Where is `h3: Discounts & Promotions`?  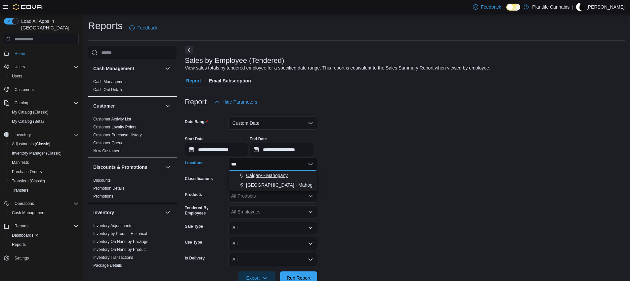
h3: Discounts & Promotions is located at coordinates (120, 167).